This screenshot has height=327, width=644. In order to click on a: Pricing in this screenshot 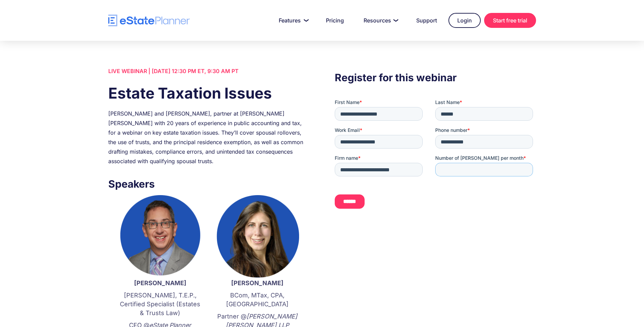, I will do `click(335, 20)`.